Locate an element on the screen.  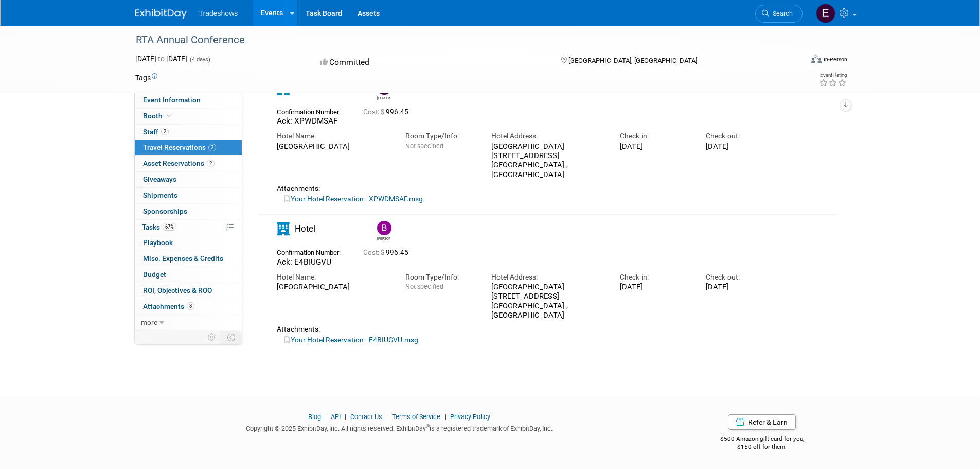
td: Toggle Event Tabs is located at coordinates (231, 337).